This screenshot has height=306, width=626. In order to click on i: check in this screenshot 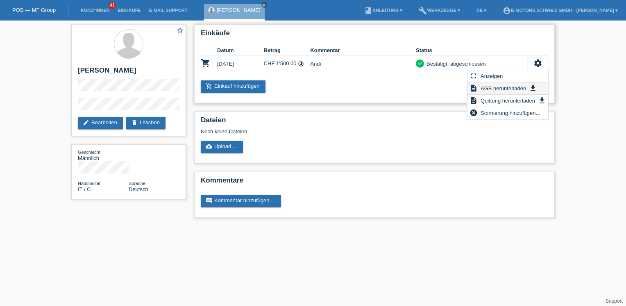, I will do `click(420, 63)`.